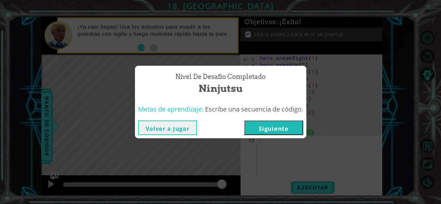 The height and width of the screenshot is (204, 441). I want to click on span: Escribe una secuencia de código., so click(254, 109).